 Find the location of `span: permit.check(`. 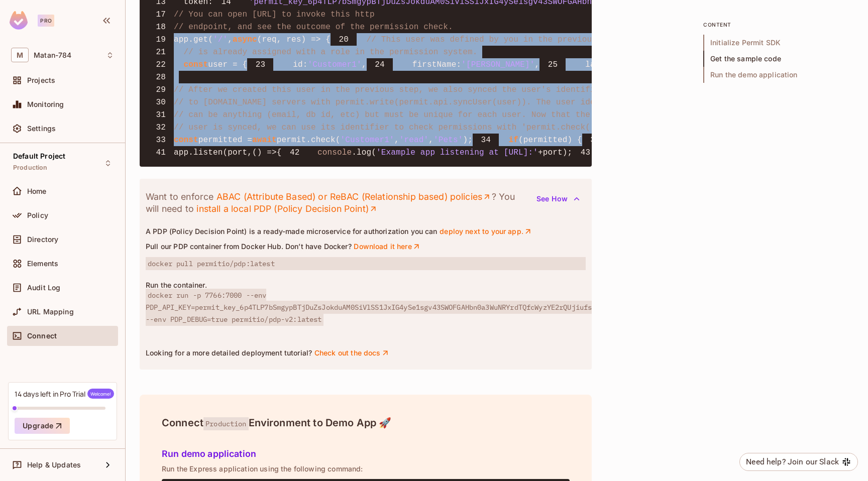

span: permit.check( is located at coordinates (308, 140).